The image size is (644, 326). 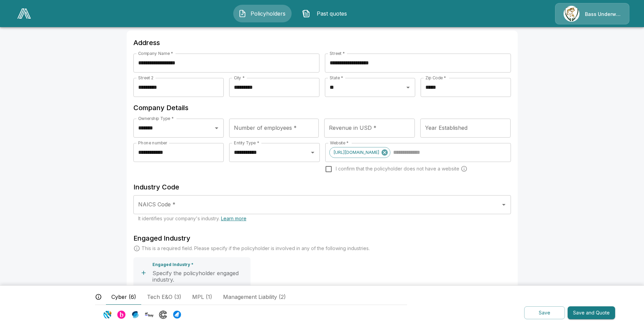 I want to click on span: Policyholders, so click(x=268, y=13).